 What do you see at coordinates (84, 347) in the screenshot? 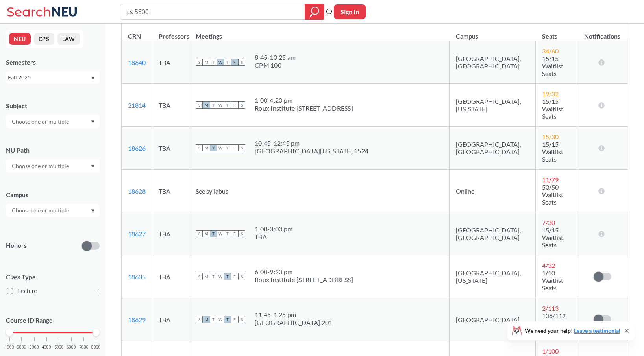
I see `span: 7000` at bounding box center [84, 347].